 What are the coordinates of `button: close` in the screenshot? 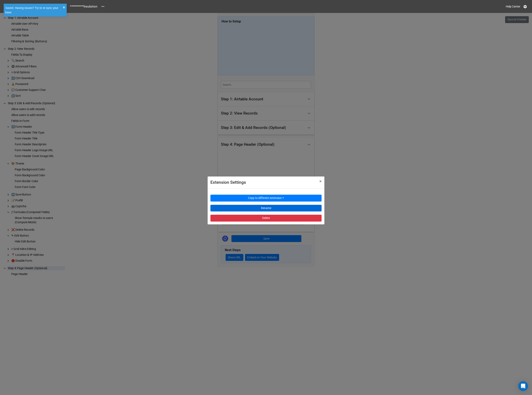 It's located at (64, 7).